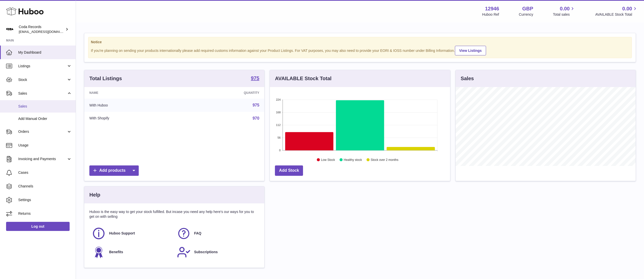 This screenshot has width=644, height=279. Describe the element at coordinates (42, 66) in the screenshot. I see `span: Listings` at that location.